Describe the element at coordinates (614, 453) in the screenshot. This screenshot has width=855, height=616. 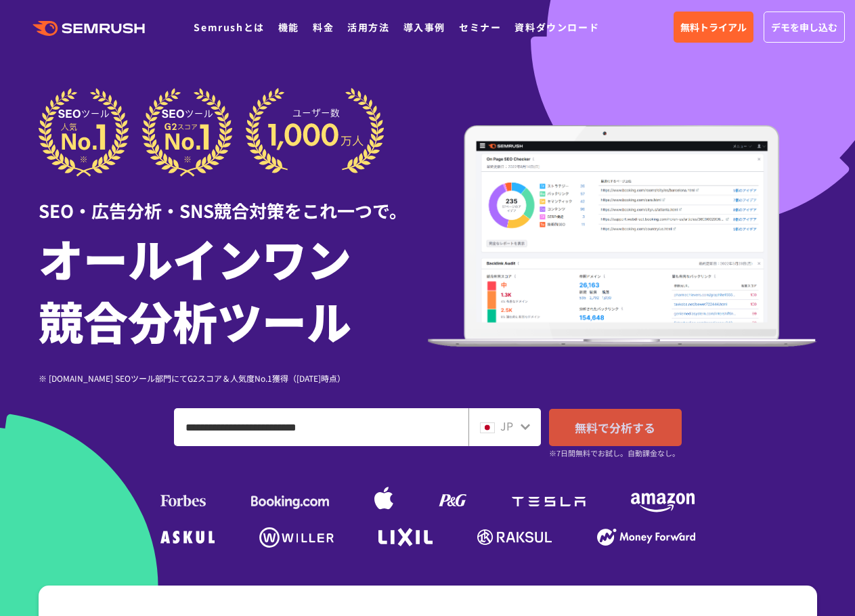
I see `small: ※7日間無料でお試し。自動課金なし。` at that location.